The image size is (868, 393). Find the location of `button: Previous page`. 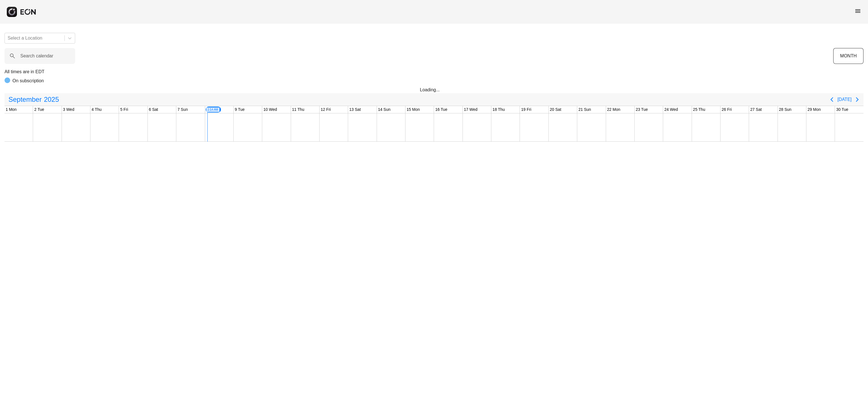

button: Previous page is located at coordinates (832, 100).